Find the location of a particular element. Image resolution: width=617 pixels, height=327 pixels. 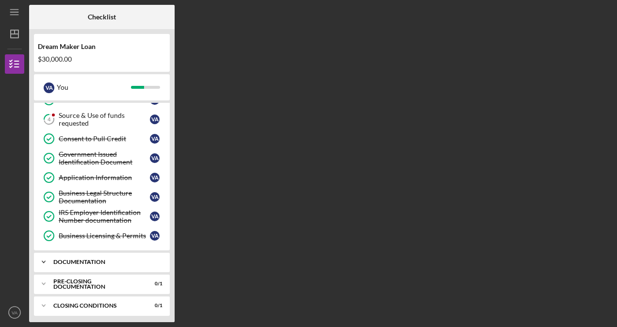

a: Business Licensing & PermitsVA is located at coordinates (102, 236).